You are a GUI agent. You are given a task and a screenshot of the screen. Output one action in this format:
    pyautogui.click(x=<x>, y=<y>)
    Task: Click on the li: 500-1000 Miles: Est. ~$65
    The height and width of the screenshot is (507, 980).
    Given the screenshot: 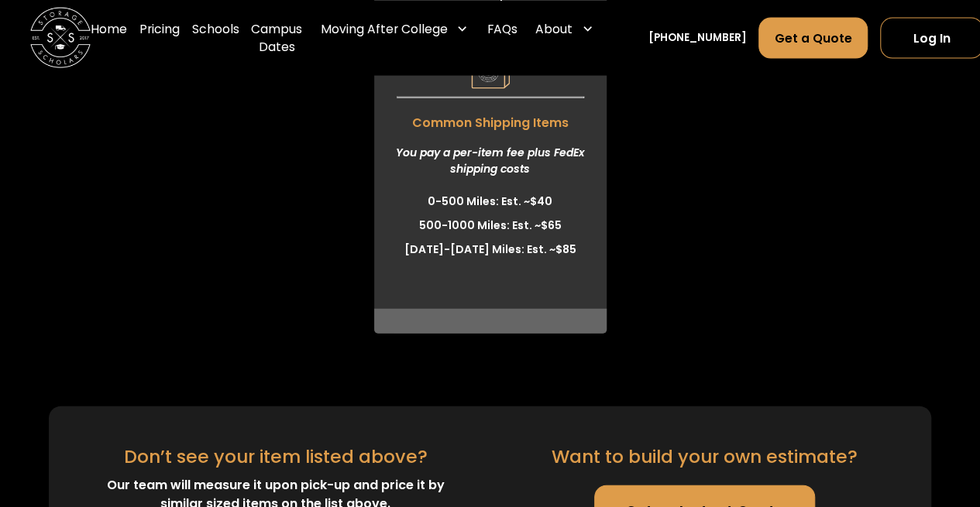 What is the action you would take?
    pyautogui.click(x=490, y=225)
    